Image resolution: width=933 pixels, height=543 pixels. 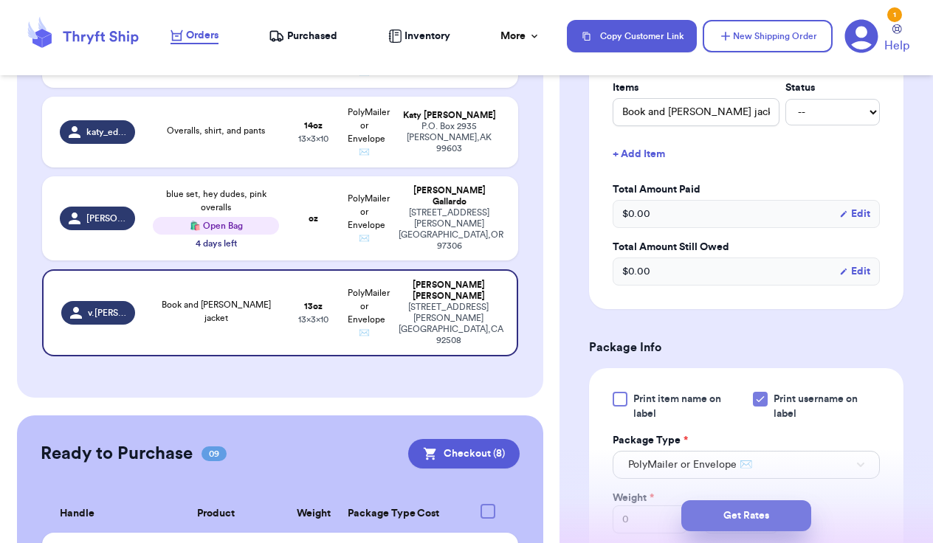 What do you see at coordinates (214, 454) in the screenshot?
I see `span: 09` at bounding box center [214, 454].